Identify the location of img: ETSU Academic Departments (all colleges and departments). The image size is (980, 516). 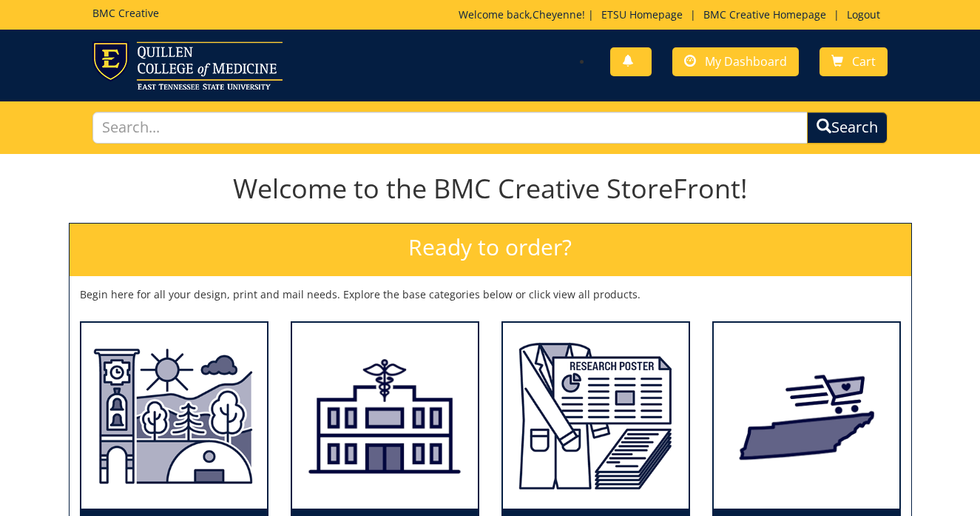
(174, 416).